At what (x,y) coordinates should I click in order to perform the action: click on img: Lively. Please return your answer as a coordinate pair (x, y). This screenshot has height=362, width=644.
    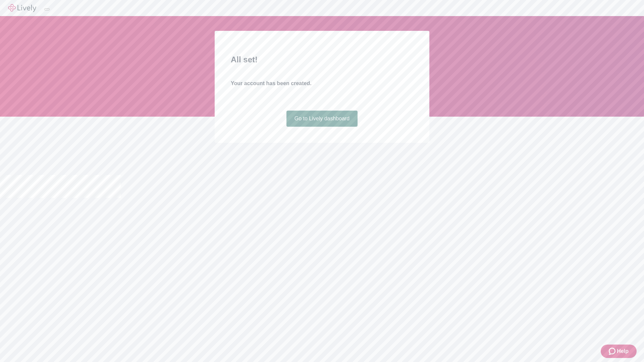
    Looking at the image, I should click on (23, 8).